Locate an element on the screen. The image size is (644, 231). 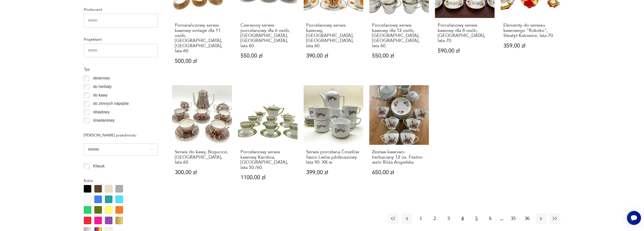
button: 4 is located at coordinates (462, 218).